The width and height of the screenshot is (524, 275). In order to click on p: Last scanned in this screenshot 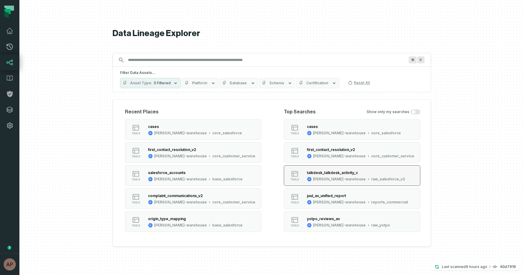, I will do `click(465, 267)`.